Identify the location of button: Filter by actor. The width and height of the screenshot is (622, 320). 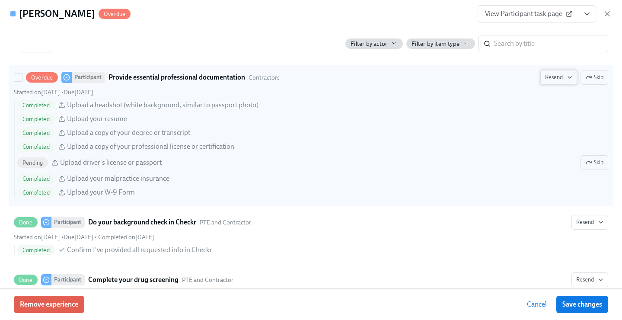
(374, 44).